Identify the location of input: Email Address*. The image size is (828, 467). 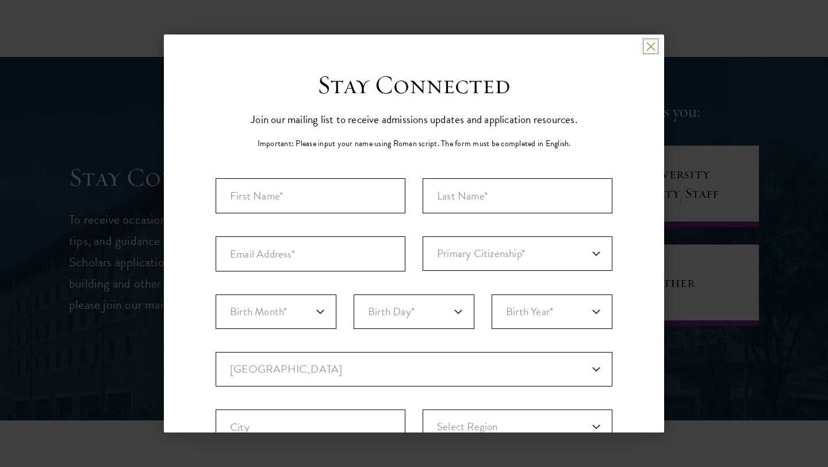
(311, 254).